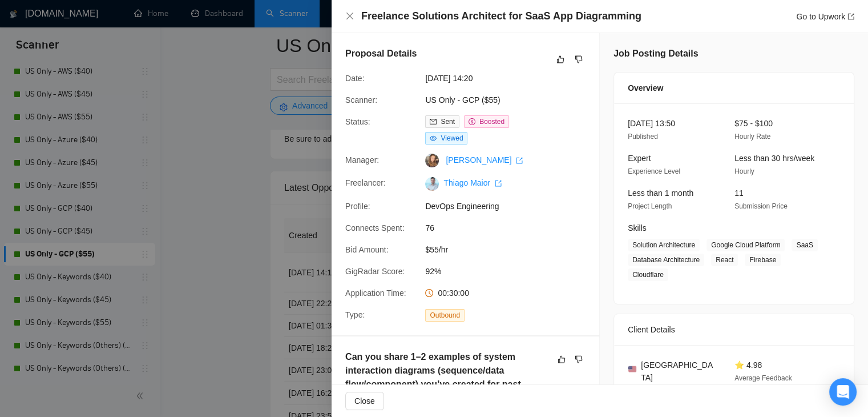  What do you see at coordinates (501, 16) in the screenshot?
I see `h4: Freelance Solutions Architect for SaaS App Diagramming` at bounding box center [501, 16].